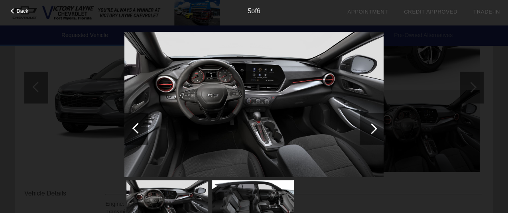 The height and width of the screenshot is (213, 508). Describe the element at coordinates (431, 12) in the screenshot. I see `a: Credit Approved` at that location.